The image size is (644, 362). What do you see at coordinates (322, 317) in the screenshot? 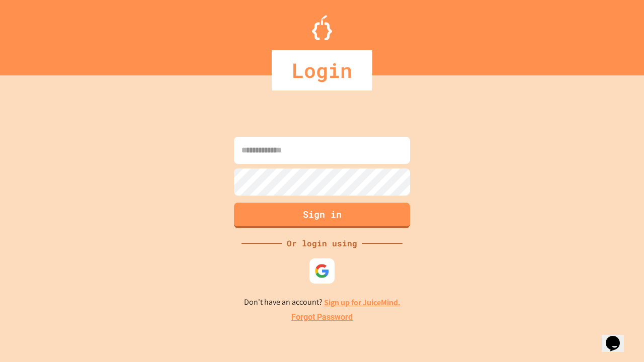
I see `a: Forgot Password` at bounding box center [322, 317].